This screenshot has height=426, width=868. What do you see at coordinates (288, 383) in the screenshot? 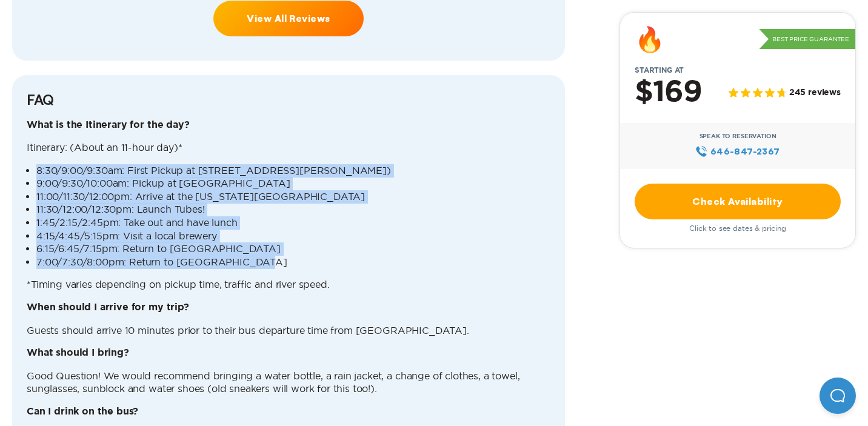
I see `p: Good Question! We would recommend bringing a water bottle, a rain jacket, a change of clothes, a ...` at bounding box center [288, 383].